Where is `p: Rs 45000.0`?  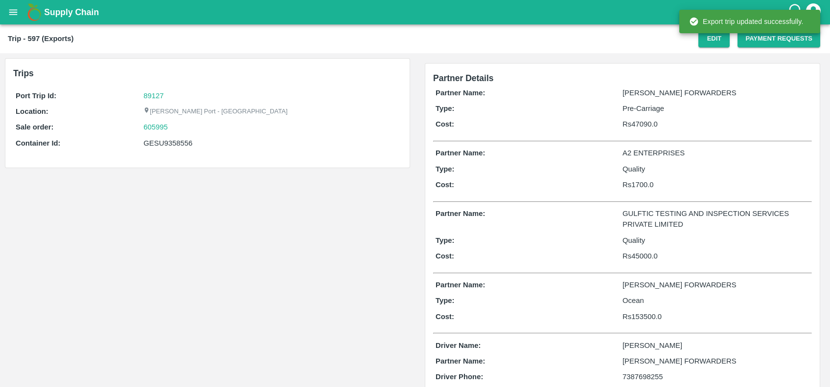 p: Rs 45000.0 is located at coordinates (716, 256).